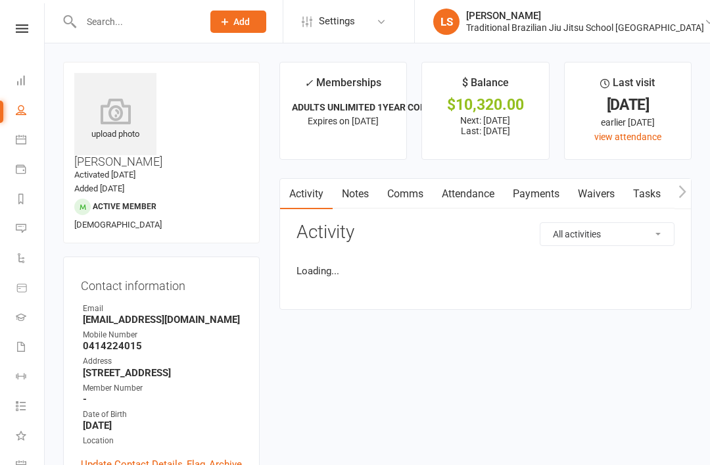  Describe the element at coordinates (627, 86) in the screenshot. I see `div: Last visit` at that location.